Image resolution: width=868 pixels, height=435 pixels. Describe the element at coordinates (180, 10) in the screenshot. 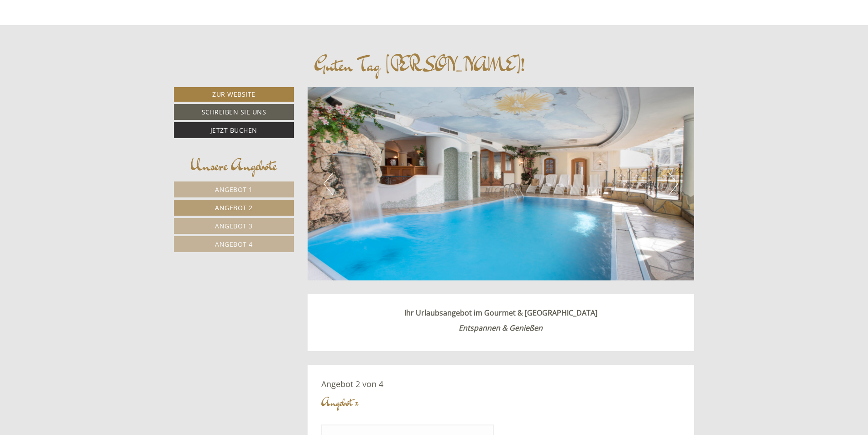

I see `div: Sonntag` at that location.